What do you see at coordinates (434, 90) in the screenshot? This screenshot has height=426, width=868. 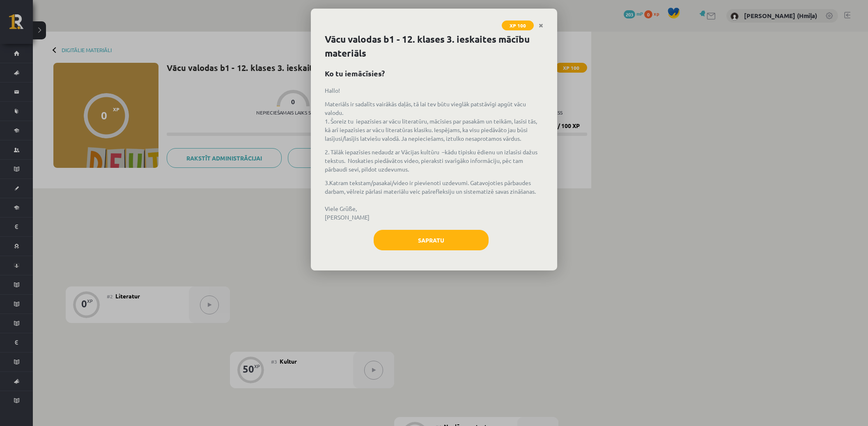 I see `p: Hallo!` at bounding box center [434, 90].